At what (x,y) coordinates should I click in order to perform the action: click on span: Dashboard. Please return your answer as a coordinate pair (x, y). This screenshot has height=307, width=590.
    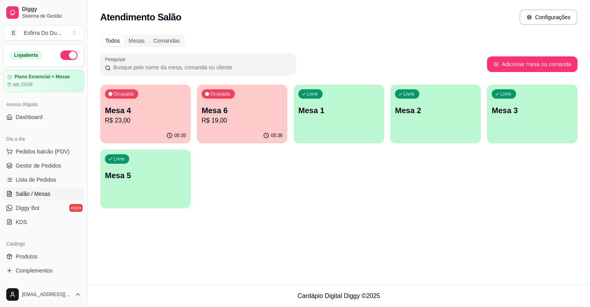
    Looking at the image, I should click on (29, 117).